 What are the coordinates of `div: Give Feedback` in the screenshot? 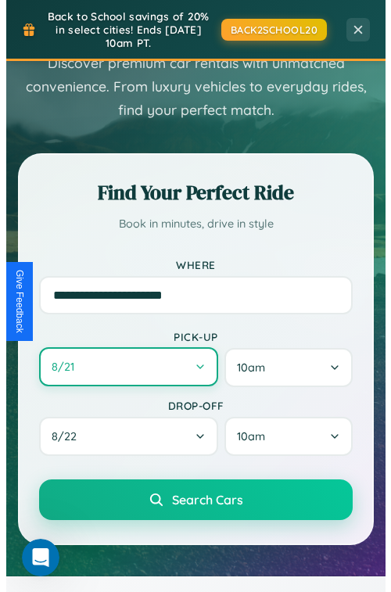 It's located at (13, 301).